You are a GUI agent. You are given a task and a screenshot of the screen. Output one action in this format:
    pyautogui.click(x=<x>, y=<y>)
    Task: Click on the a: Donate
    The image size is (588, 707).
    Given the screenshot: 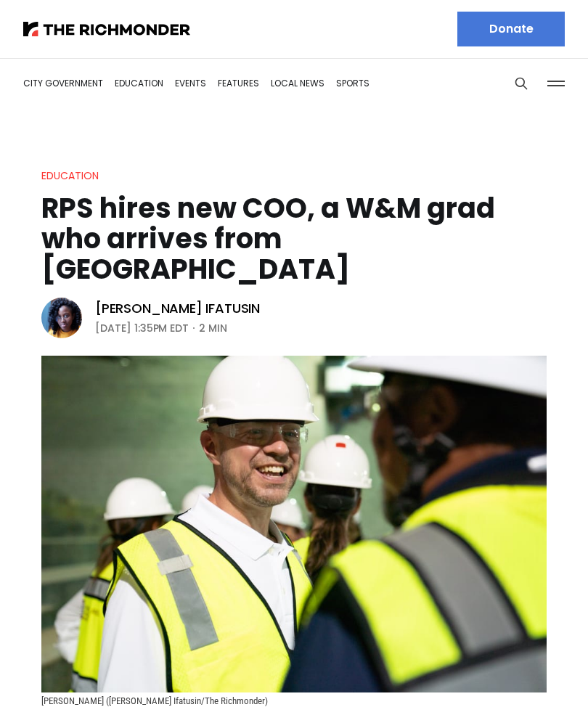 What is the action you would take?
    pyautogui.click(x=510, y=29)
    